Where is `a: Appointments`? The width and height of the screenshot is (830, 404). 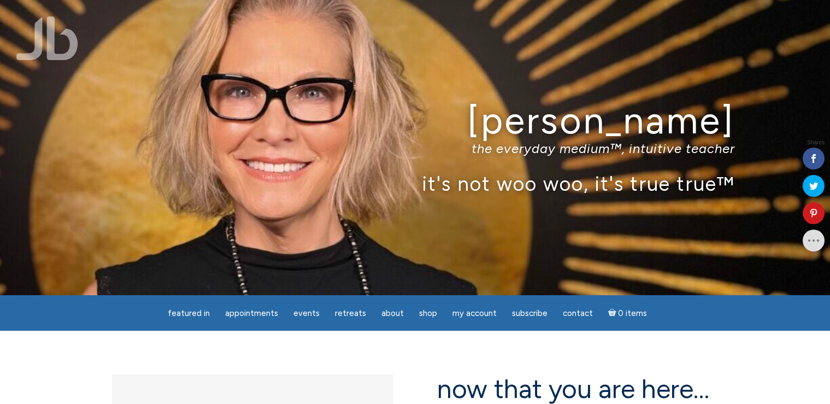
a: Appointments is located at coordinates (251, 313).